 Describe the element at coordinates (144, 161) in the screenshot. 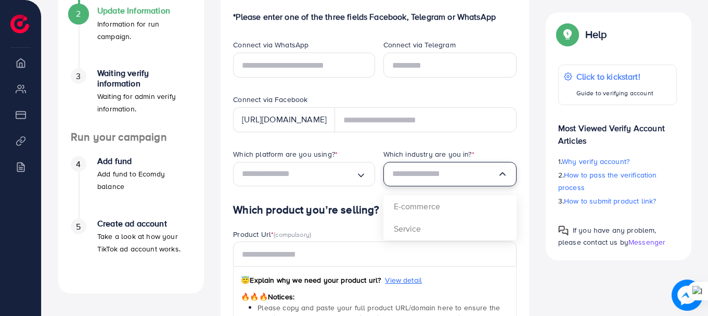

I see `h4: Add fund` at that location.